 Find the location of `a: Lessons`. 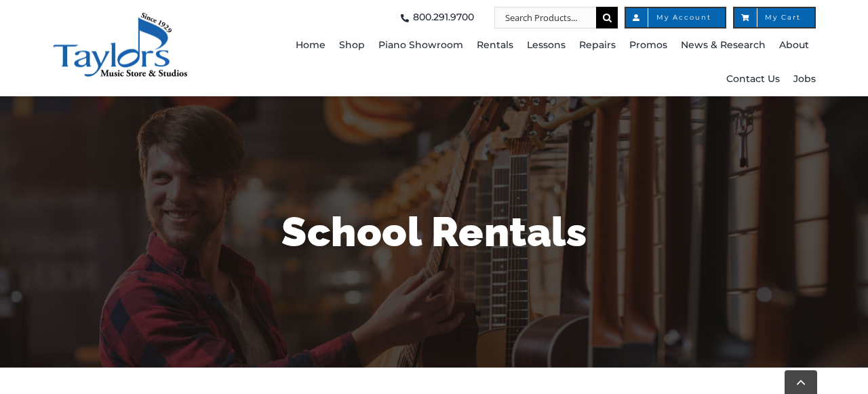

a: Lessons is located at coordinates (546, 45).